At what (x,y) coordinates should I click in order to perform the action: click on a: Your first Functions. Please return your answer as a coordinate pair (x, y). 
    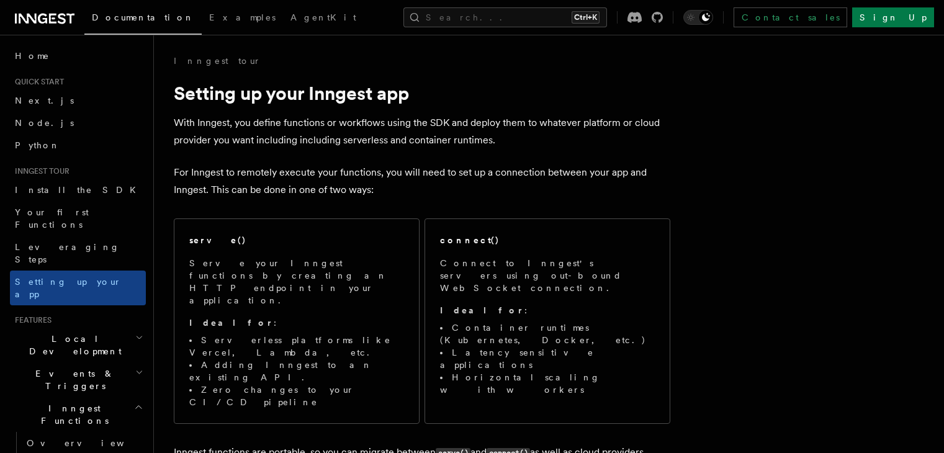
    Looking at the image, I should click on (78, 218).